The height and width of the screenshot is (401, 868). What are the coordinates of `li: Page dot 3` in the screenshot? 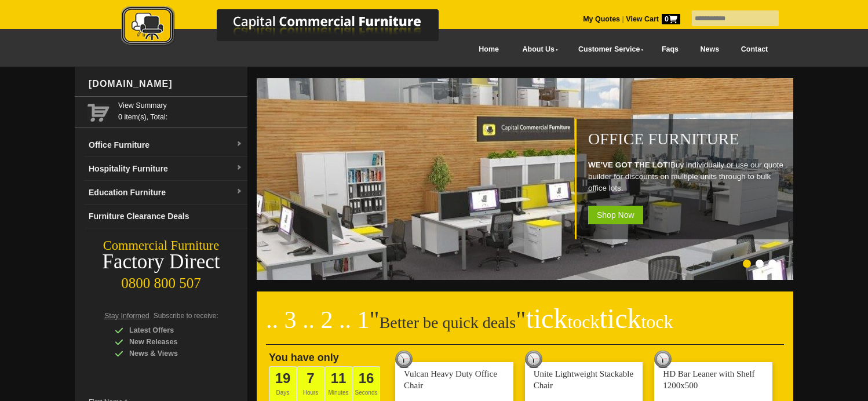 It's located at (772, 263).